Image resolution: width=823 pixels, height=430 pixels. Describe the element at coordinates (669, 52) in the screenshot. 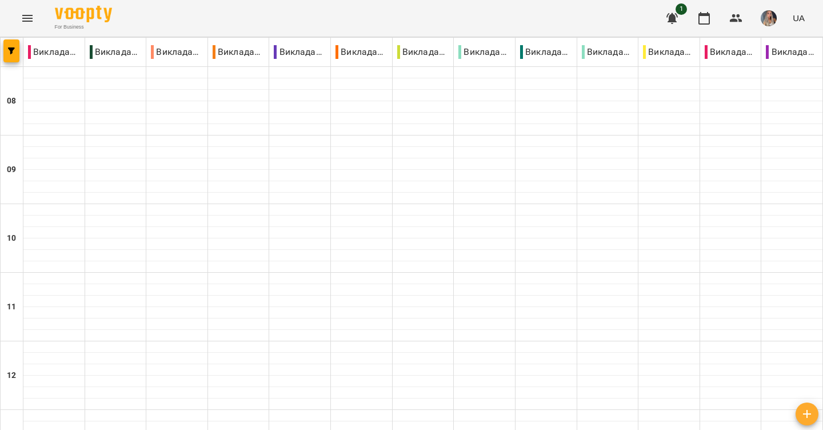

I see `p: Викладач_Роксолана` at that location.